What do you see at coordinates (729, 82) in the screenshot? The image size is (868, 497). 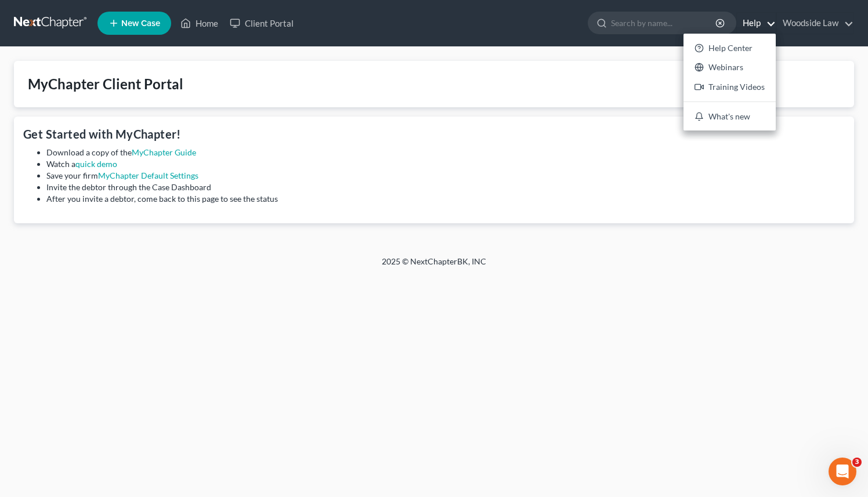 I see `div: Help` at bounding box center [729, 82].